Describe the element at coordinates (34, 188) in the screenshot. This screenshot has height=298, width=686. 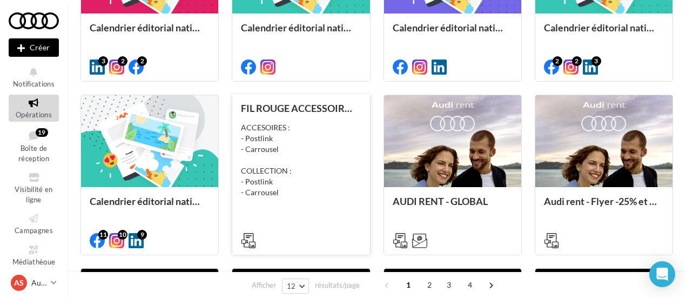
I see `a: Visibilité en ligne` at that location.